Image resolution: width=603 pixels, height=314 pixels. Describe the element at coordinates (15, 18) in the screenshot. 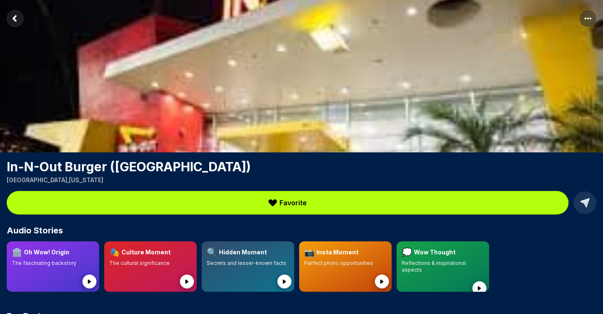

I see `button: Return to previous page` at that location.